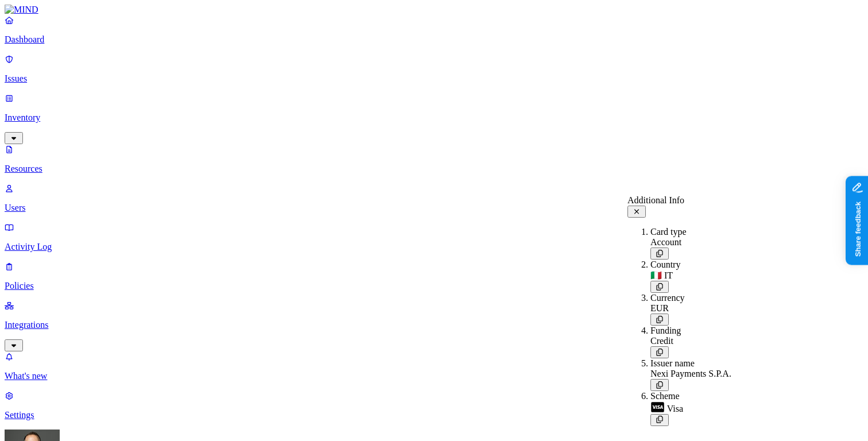 The height and width of the screenshot is (441, 868). What do you see at coordinates (679, 200) in the screenshot?
I see `div: Additional Info` at bounding box center [679, 200].